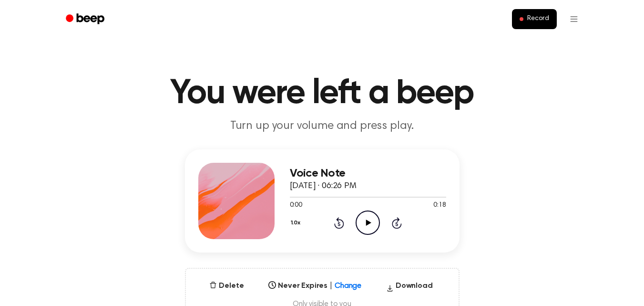 Image resolution: width=644 pixels, height=306 pixels. What do you see at coordinates (297, 223) in the screenshot?
I see `button: 1.0x` at bounding box center [297, 223].